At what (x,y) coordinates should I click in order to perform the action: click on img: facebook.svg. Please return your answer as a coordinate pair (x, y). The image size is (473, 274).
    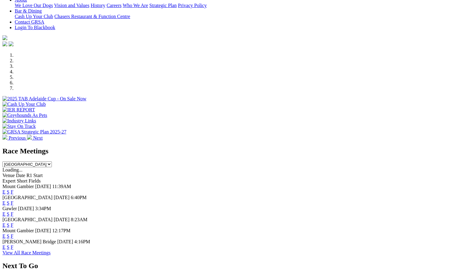
    Looking at the image, I should click on (5, 44).